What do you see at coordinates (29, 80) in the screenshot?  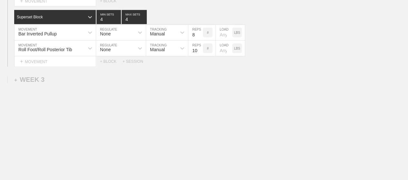 I see `div: WEEK 3` at bounding box center [29, 80].